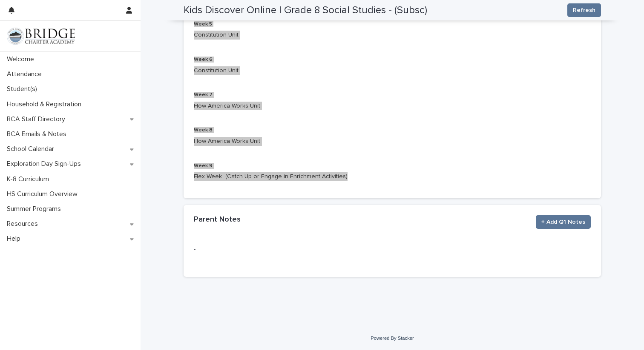  I want to click on p: Flex Week (Catch Up or Engage in Enrichment Activities), so click(392, 176).